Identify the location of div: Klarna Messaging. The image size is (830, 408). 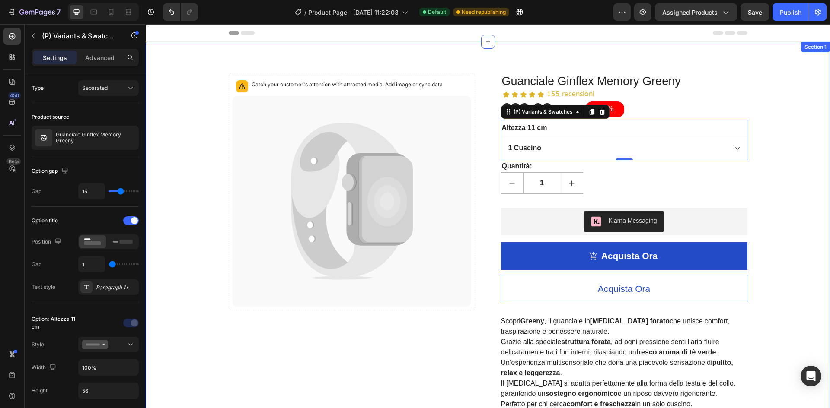
(487, 197).